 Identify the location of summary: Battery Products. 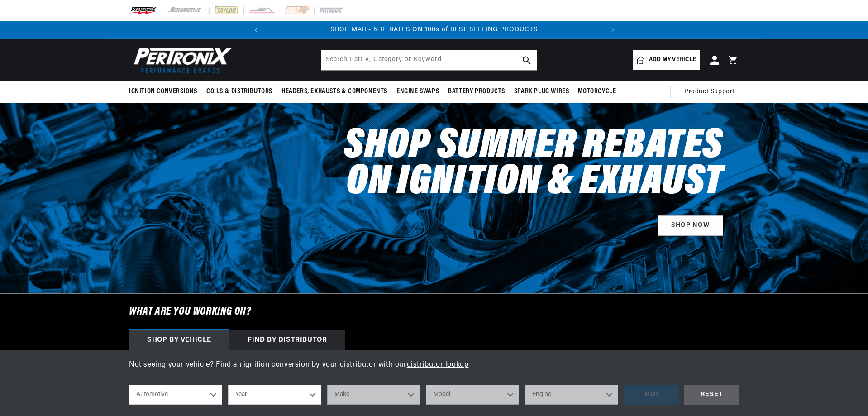
(477, 92).